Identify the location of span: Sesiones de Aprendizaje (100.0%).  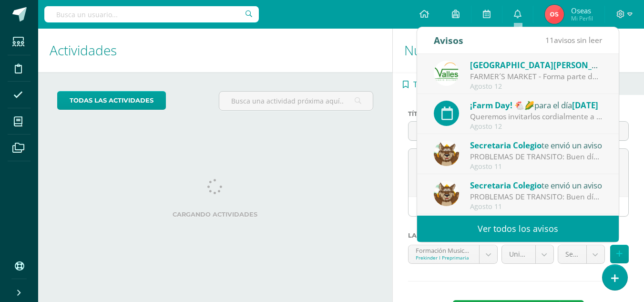
(572, 254).